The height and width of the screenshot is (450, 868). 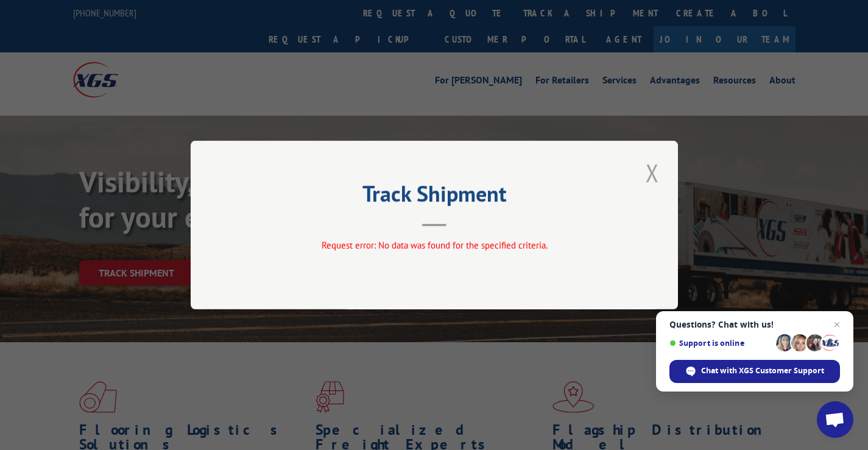 I want to click on button: Close modal, so click(x=652, y=173).